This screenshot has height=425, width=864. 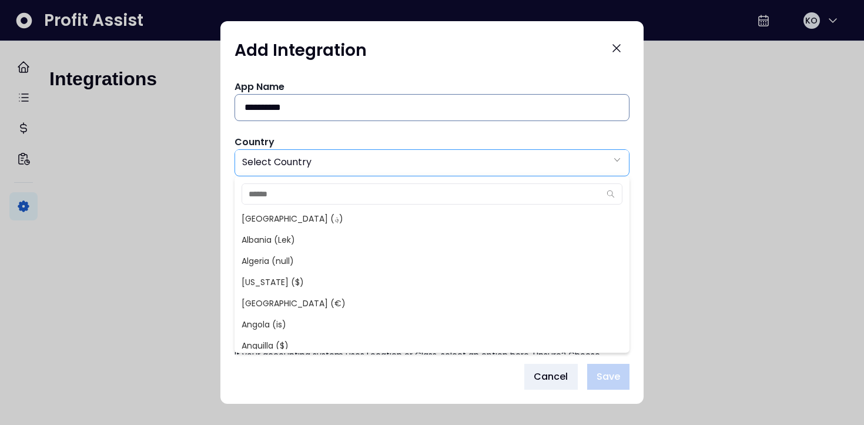 What do you see at coordinates (277, 162) in the screenshot?
I see `span: Select Country` at bounding box center [277, 162].